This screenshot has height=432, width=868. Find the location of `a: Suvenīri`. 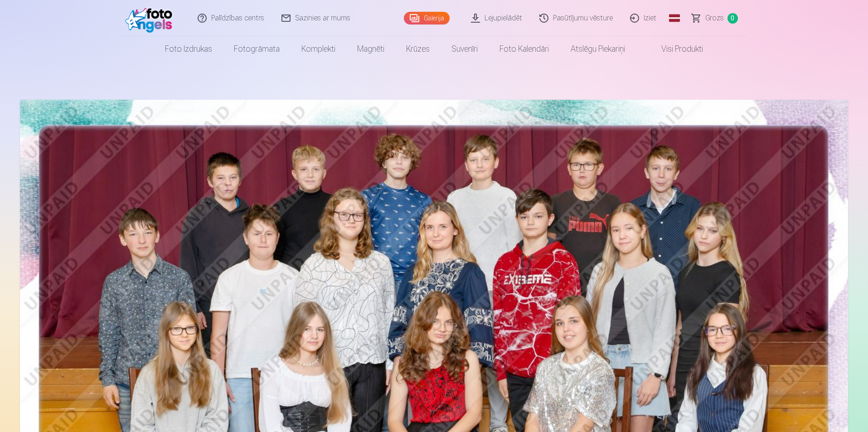

a: Suvenīri is located at coordinates (464, 49).